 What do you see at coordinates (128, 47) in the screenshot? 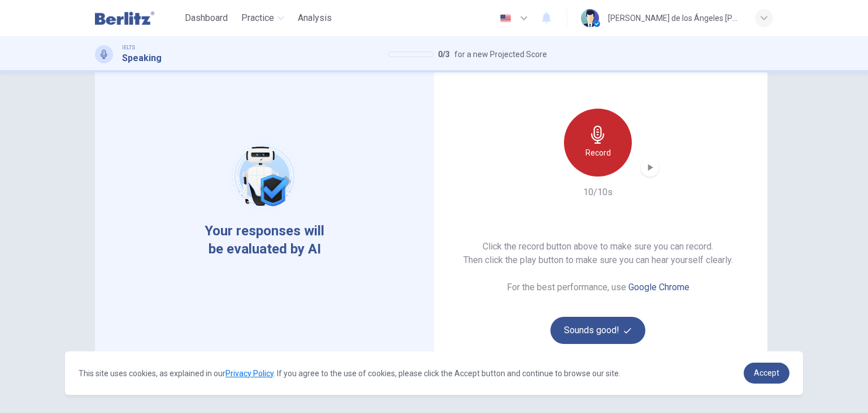
I see `span: IELTS` at bounding box center [128, 47].